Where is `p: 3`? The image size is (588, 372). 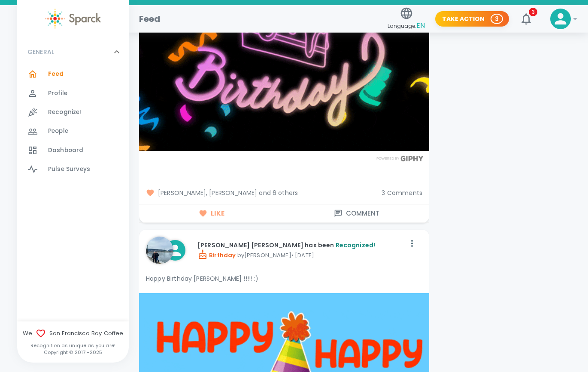
p: 3 is located at coordinates (496, 19).